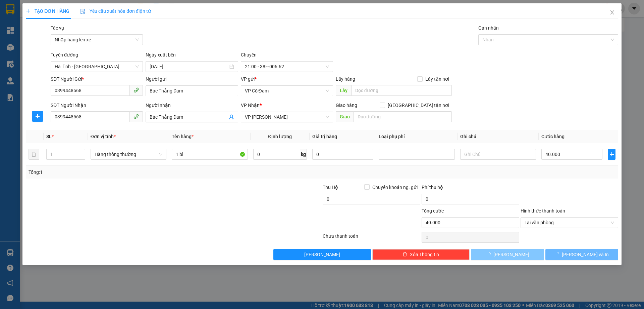  Describe the element at coordinates (96, 79) in the screenshot. I see `div: SĐT Người Gửi` at that location.